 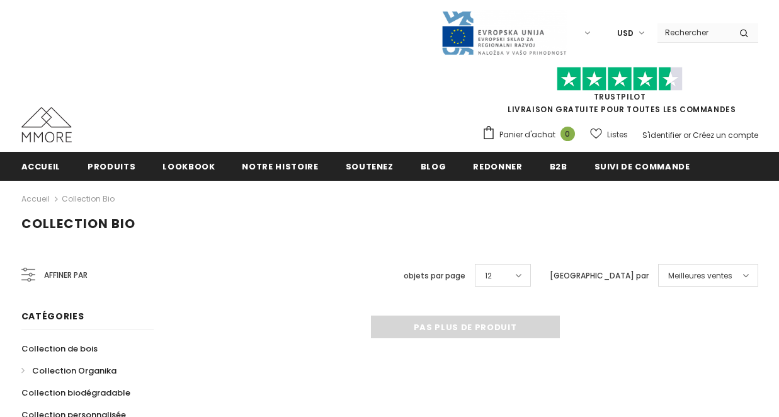 I want to click on a: Redonner, so click(x=497, y=166).